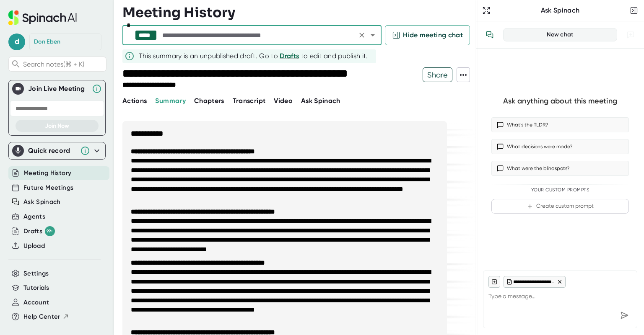  Describe the element at coordinates (57, 126) in the screenshot. I see `span: Join Now` at that location.